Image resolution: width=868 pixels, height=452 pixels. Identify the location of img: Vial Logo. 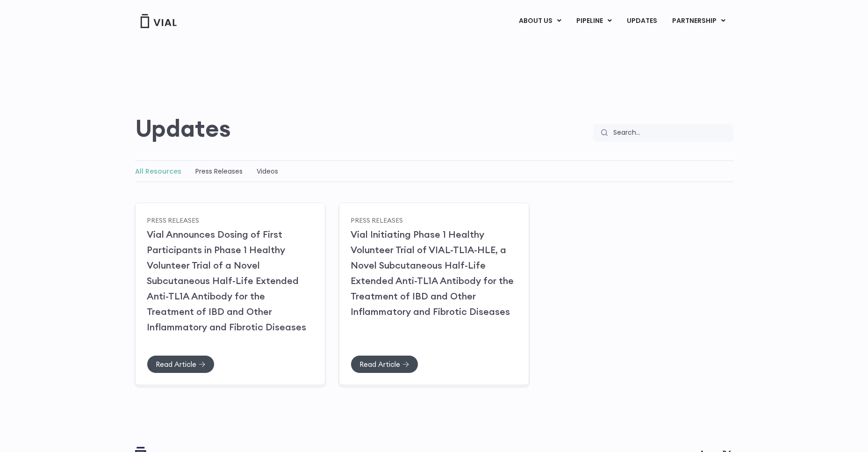
(158, 21).